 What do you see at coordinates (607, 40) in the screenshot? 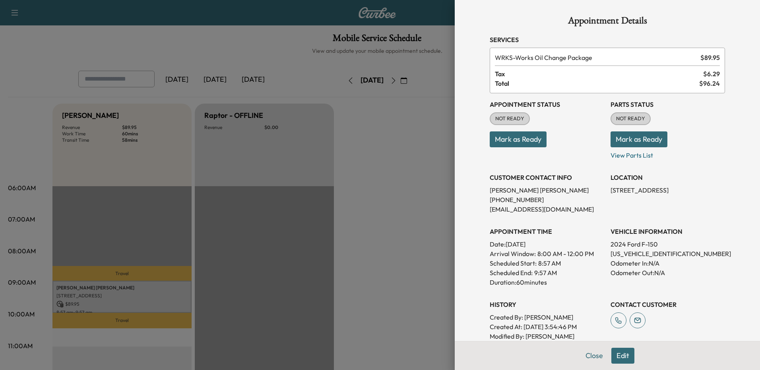
I see `h3: Services` at bounding box center [607, 40].